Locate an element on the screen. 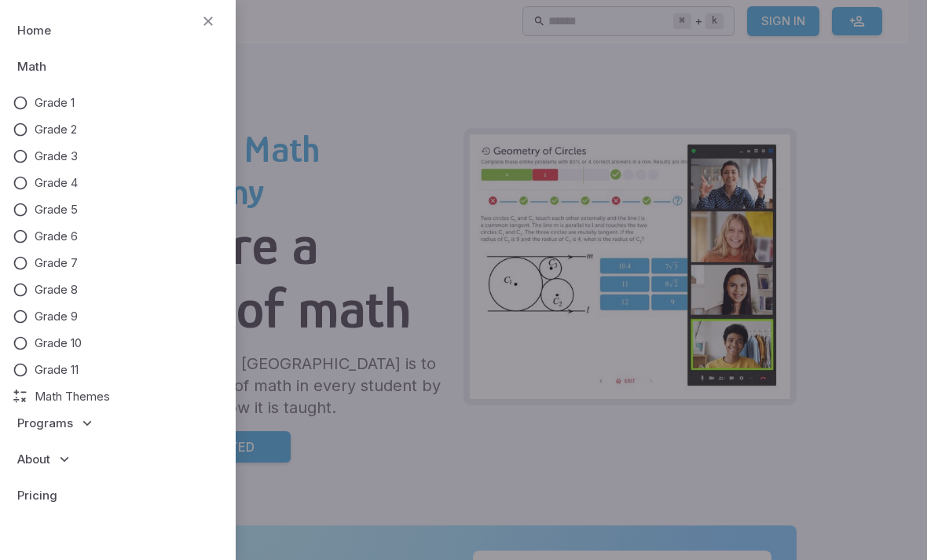 This screenshot has height=560, width=927. span: Grade 9 is located at coordinates (55, 316).